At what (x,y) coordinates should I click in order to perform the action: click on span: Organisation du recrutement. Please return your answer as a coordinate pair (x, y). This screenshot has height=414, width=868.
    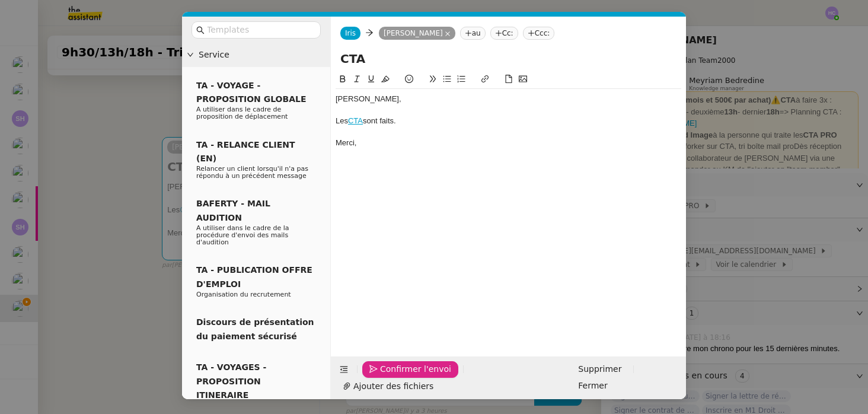
    Looking at the image, I should click on (243, 294).